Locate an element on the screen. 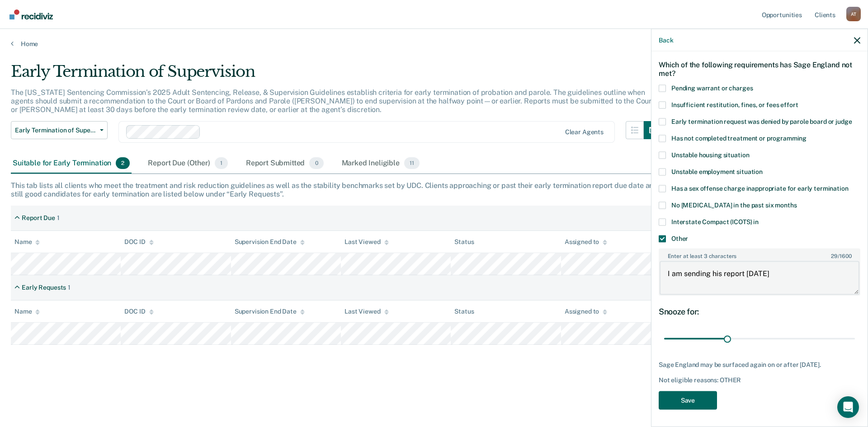 The image size is (868, 427). img: Recidiviz is located at coordinates (31, 15).